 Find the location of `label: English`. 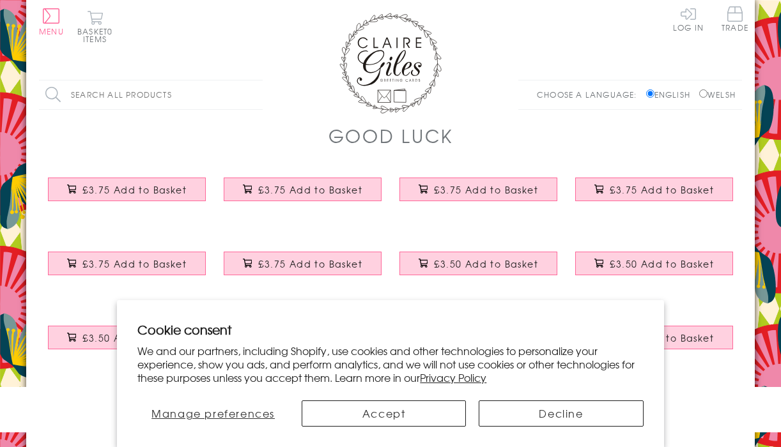

label: English is located at coordinates (671, 95).